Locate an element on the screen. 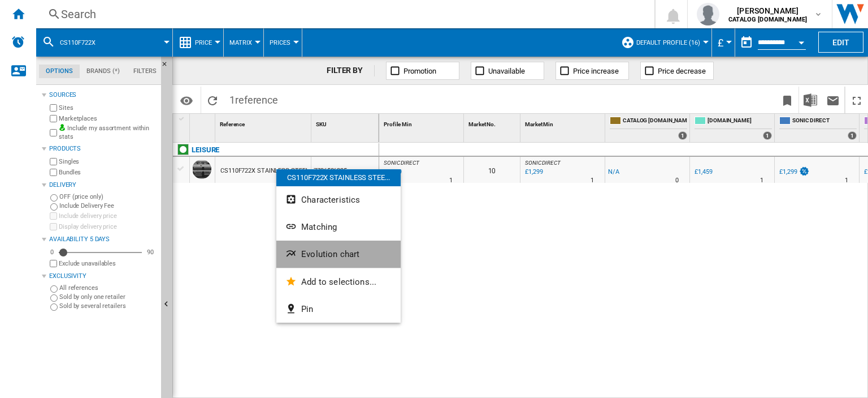  div: CS110F722X STAINLESS STEE... is located at coordinates (338, 178).